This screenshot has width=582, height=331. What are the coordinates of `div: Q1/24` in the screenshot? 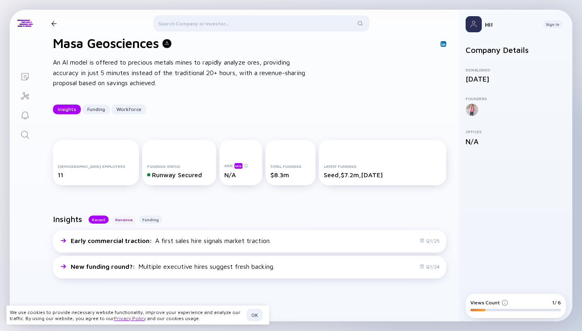 It's located at (429, 267).